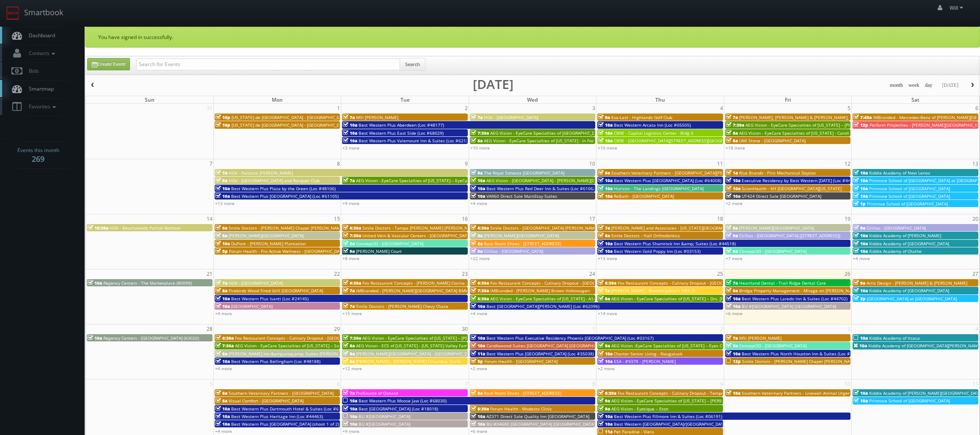 The image size is (980, 435). What do you see at coordinates (859, 203) in the screenshot?
I see `span: 1p` at bounding box center [859, 203].